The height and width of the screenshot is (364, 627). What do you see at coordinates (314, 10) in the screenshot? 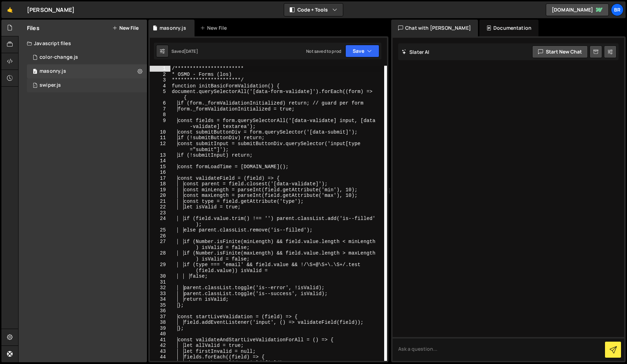
I see `button: Code + Tools` at bounding box center [314, 10].